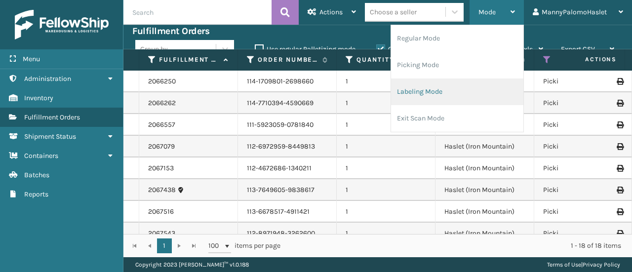 The image size is (632, 272). I want to click on a: 2066262, so click(162, 103).